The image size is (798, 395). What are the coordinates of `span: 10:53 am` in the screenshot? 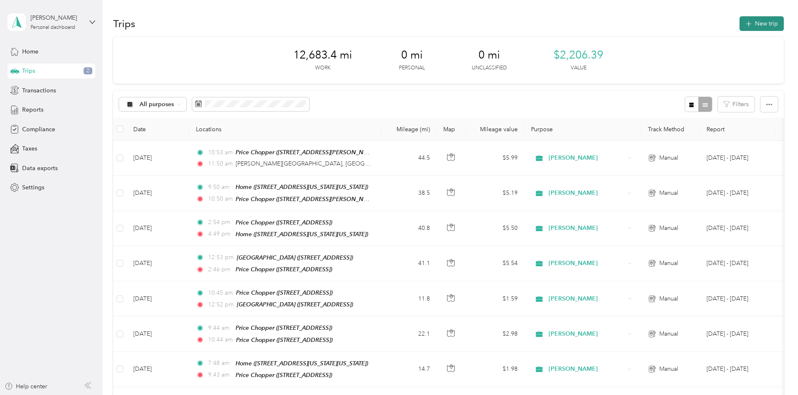 It's located at (220, 153).